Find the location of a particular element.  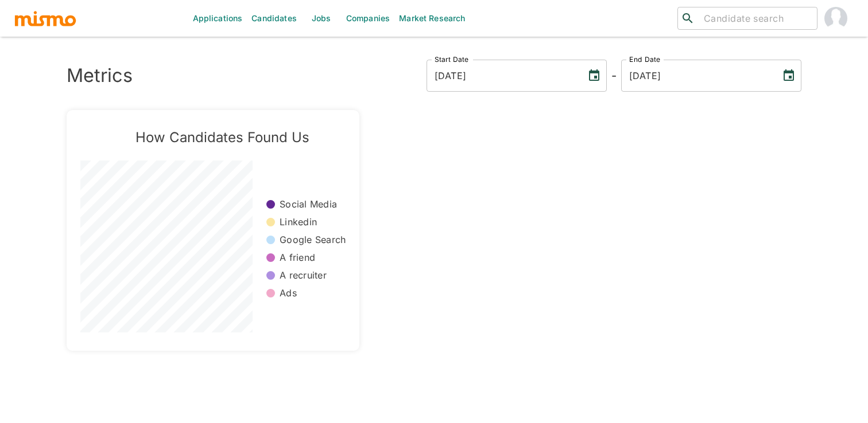

button: Choose date, selected date is Aug 12, 2025 is located at coordinates (789, 76).